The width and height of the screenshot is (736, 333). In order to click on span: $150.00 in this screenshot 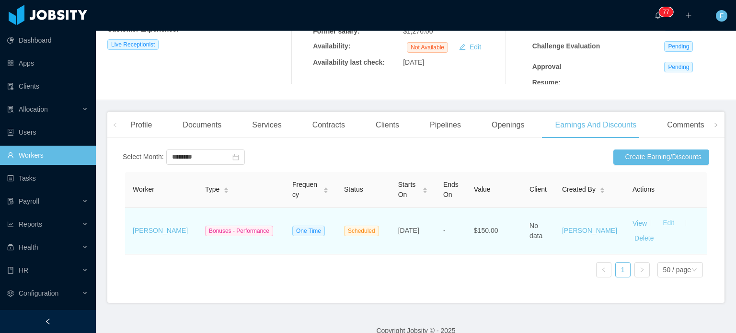, I will do `click(486, 230)`.